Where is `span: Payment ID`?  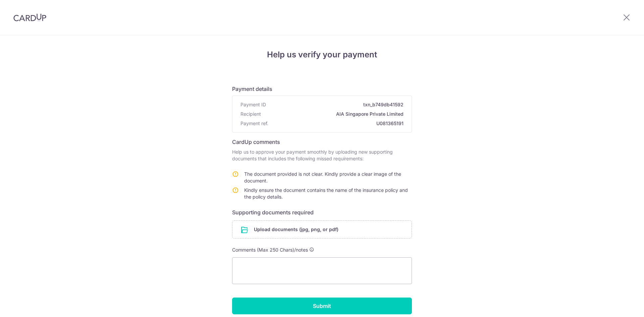 span: Payment ID is located at coordinates (253, 104).